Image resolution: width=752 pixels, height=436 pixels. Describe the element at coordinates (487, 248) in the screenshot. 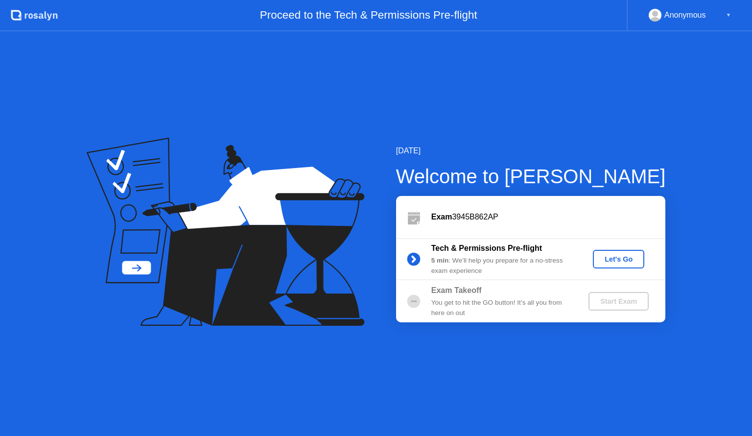

I see `b: Tech & Permissions Pre-flight` at that location.